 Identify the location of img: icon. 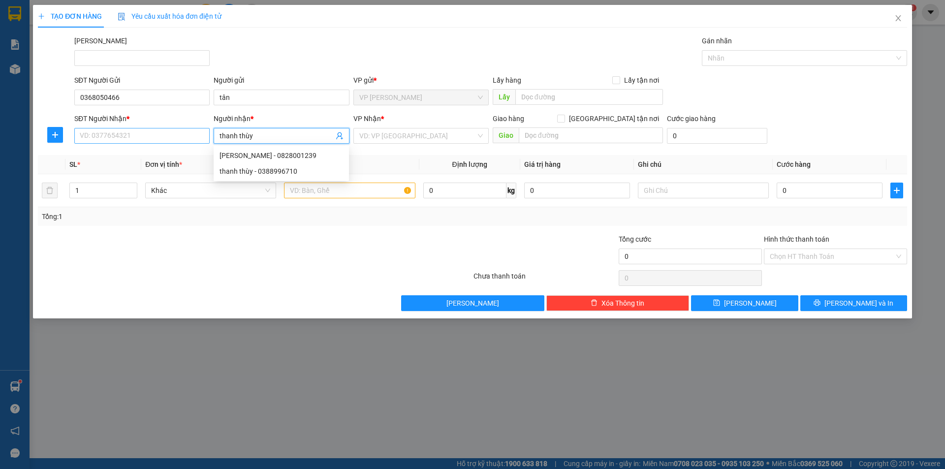
(122, 17).